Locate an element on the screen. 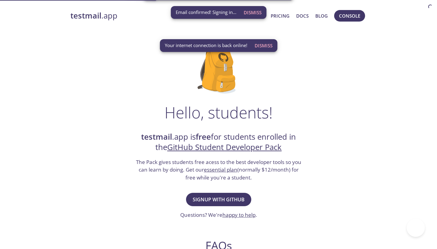 The width and height of the screenshot is (437, 249). img: github-student-backpack.png is located at coordinates (218, 69).